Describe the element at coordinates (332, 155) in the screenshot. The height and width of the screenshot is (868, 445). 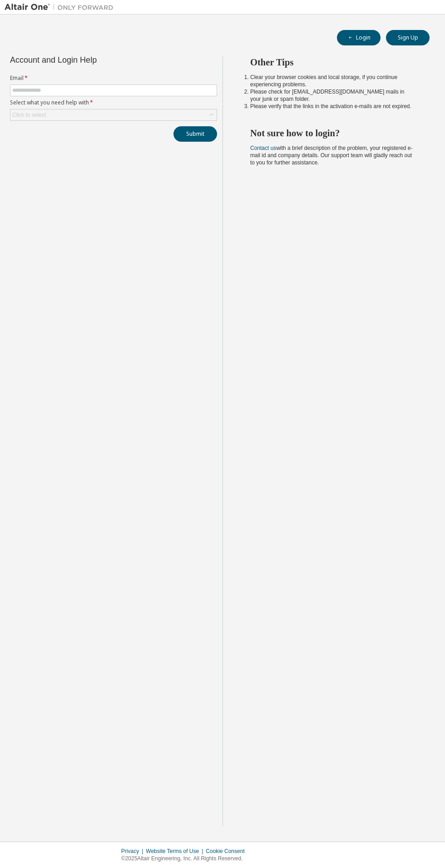
I see `span: with a brief description of the problem, your registered e-mail id and company details. Our suppo...` at that location.